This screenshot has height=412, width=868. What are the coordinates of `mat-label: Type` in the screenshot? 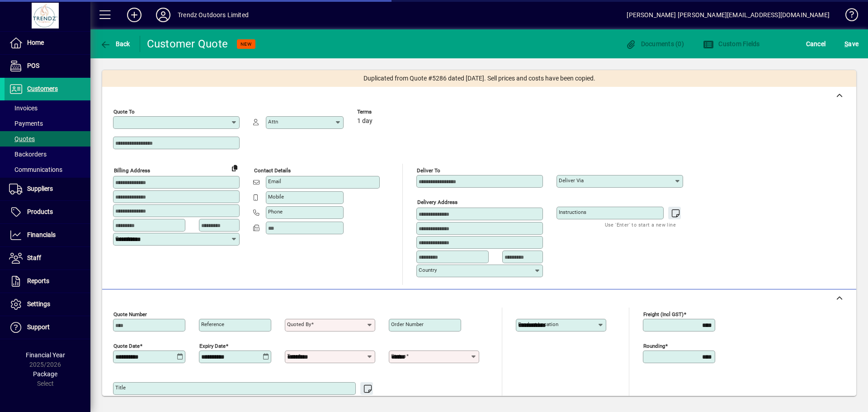 It's located at (293, 356).